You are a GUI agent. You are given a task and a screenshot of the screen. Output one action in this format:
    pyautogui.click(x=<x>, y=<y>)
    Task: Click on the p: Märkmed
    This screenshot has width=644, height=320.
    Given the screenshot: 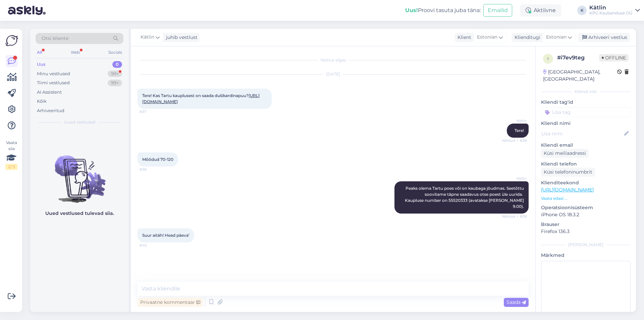 What is the action you would take?
    pyautogui.click(x=586, y=255)
    